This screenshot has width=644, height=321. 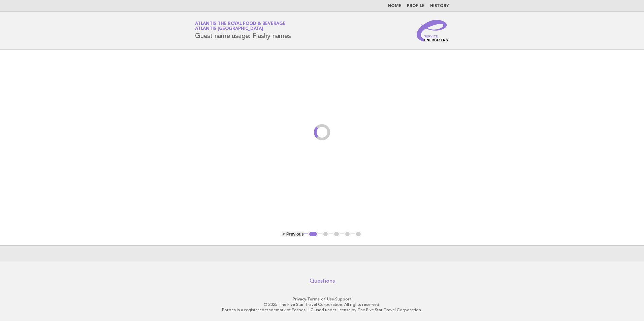 I want to click on a: Terms of Use, so click(x=321, y=299).